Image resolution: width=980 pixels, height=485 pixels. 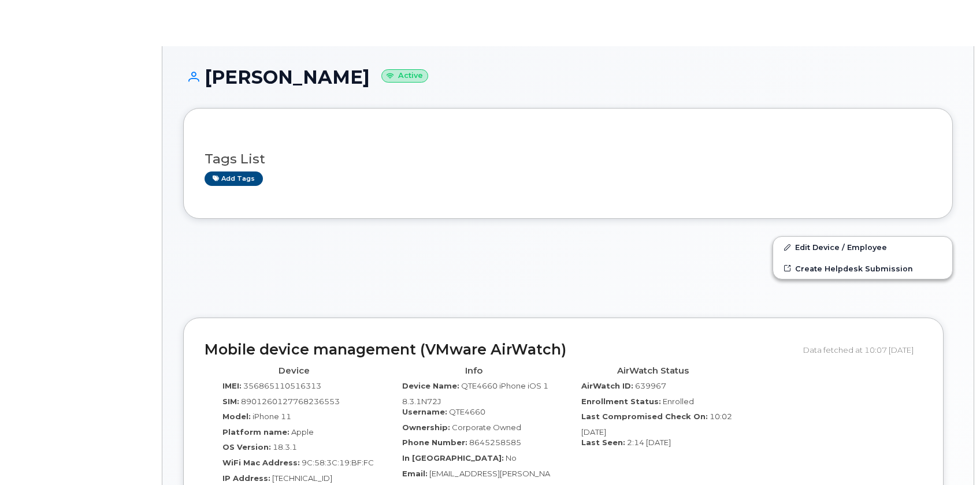 I want to click on span: 8645258585, so click(x=495, y=442).